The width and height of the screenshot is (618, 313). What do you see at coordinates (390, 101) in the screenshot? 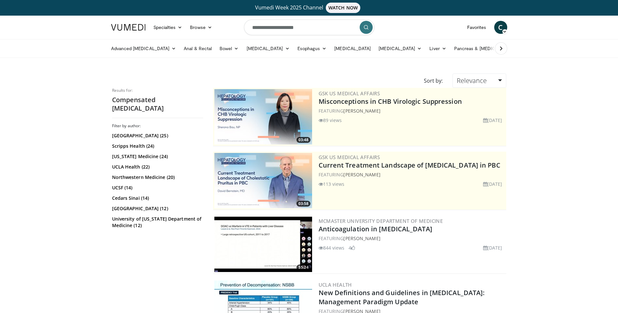
I see `a: Misconceptions in CHB Virologic Suppression` at bounding box center [390, 101].